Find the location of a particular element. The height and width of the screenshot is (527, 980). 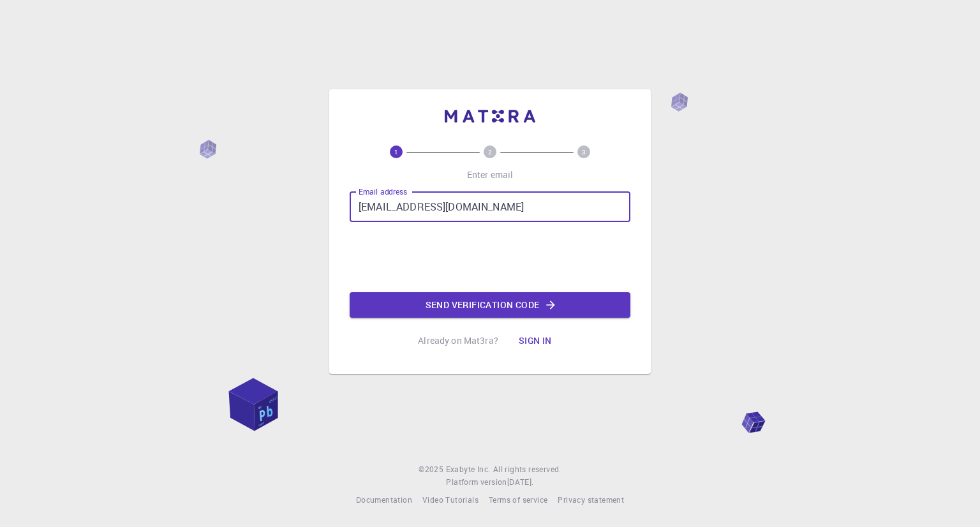

span: Privacy statement is located at coordinates (591, 499).